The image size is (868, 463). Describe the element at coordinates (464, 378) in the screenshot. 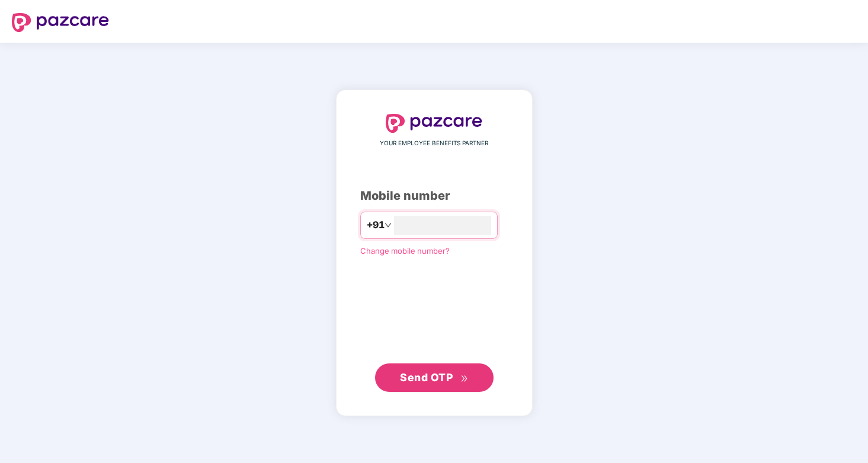

I see `span: double-right` at that location.